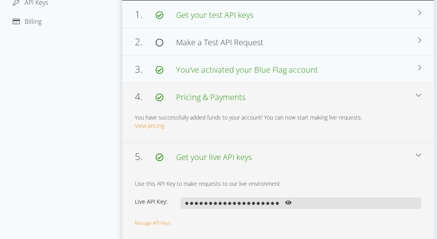 The width and height of the screenshot is (437, 239). What do you see at coordinates (145, 69) in the screenshot?
I see `span: 3.` at bounding box center [145, 69].